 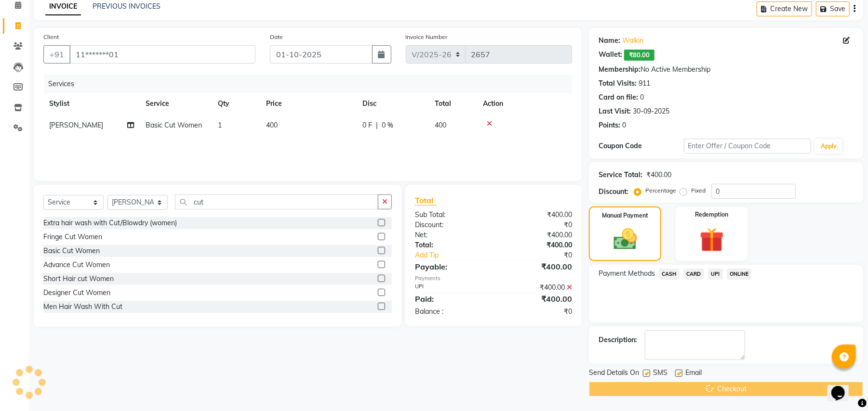 What do you see at coordinates (91, 103) in the screenshot?
I see `th: Stylist` at bounding box center [91, 103].